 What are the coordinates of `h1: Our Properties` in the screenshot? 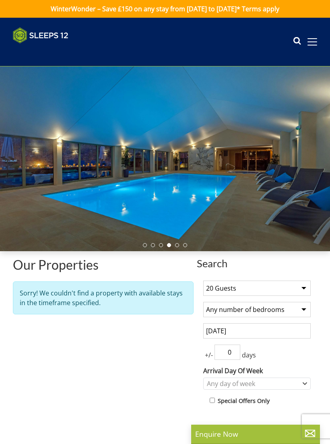 It's located at (103, 264).